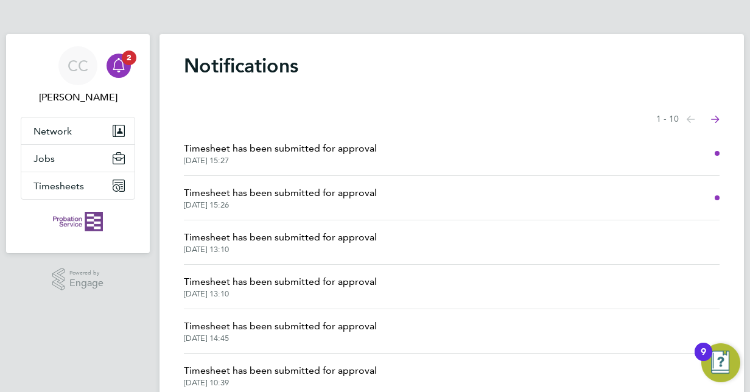  What do you see at coordinates (721, 363) in the screenshot?
I see `button: Open Resource Center, 9 new notifications` at bounding box center [721, 363].